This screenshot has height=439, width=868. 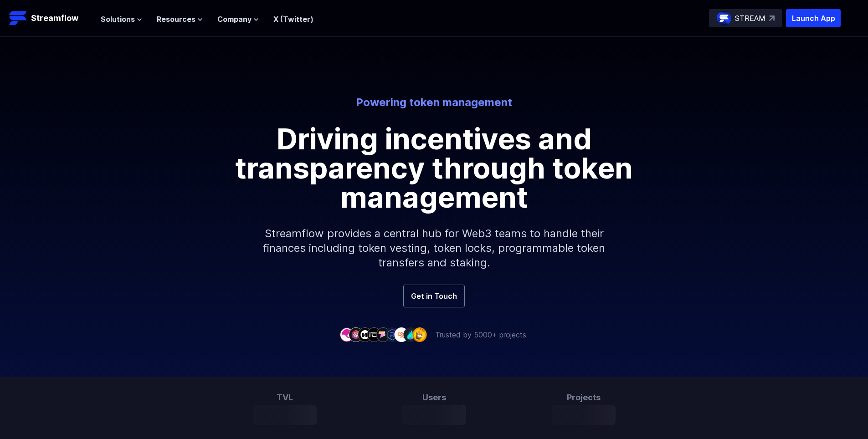 What do you see at coordinates (121, 19) in the screenshot?
I see `button: Solutions` at bounding box center [121, 19].